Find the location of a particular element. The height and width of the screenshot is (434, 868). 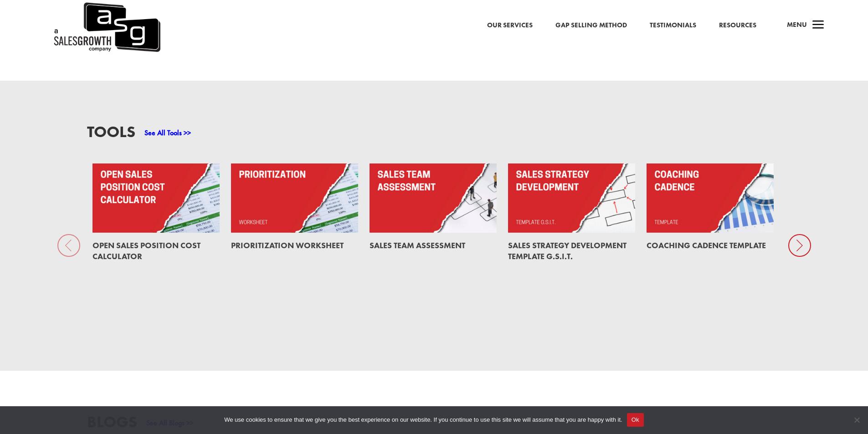

span: We use cookies to ensure that we give you the best experience on our website. If you continue to ... is located at coordinates (423, 420).